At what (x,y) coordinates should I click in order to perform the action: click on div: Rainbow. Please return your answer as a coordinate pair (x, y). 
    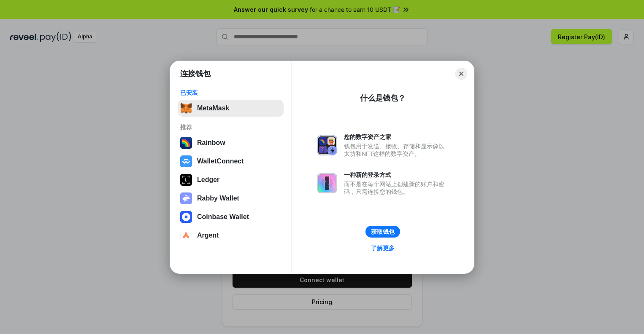
    Looking at the image, I should click on (211, 143).